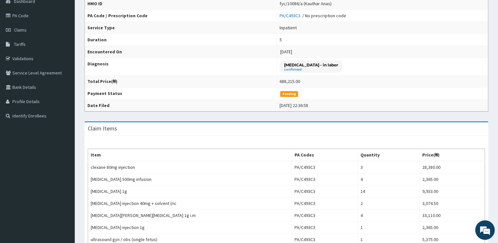  What do you see at coordinates (280, 40) in the screenshot?
I see `div: 5` at bounding box center [280, 40].